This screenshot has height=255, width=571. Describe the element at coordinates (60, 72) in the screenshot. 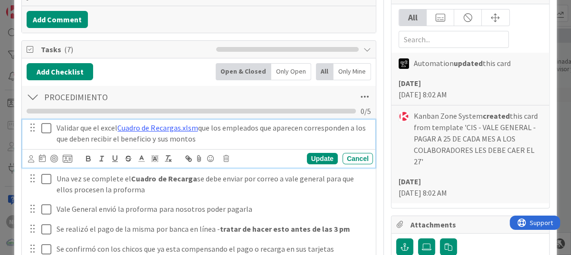

I see `button: Add Checklist` at that location.